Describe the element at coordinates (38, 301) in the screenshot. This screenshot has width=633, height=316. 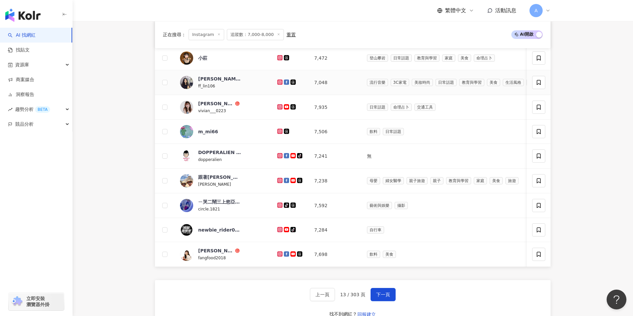
I see `span: 立即安裝 瀏覽器外掛` at that location.